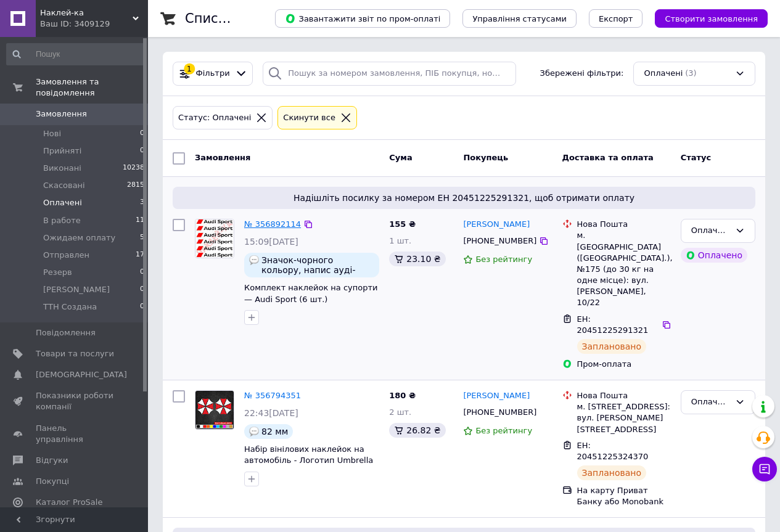 Image resolution: width=780 pixels, height=532 pixels. What do you see at coordinates (616, 19) in the screenshot?
I see `button: Експорт` at bounding box center [616, 19].